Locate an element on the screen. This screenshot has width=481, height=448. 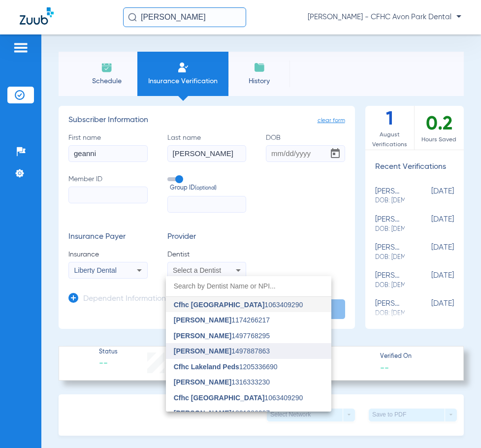
span: 1497768295 is located at coordinates (222, 336).